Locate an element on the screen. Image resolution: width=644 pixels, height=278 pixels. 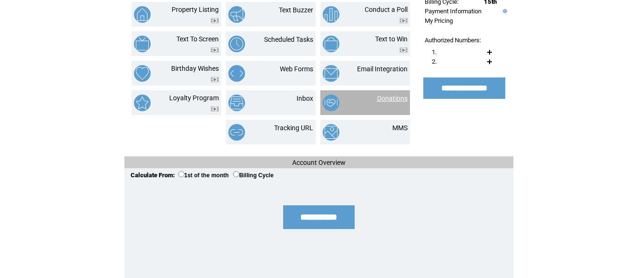
img: scheduled-tasks.png is located at coordinates (236, 44).